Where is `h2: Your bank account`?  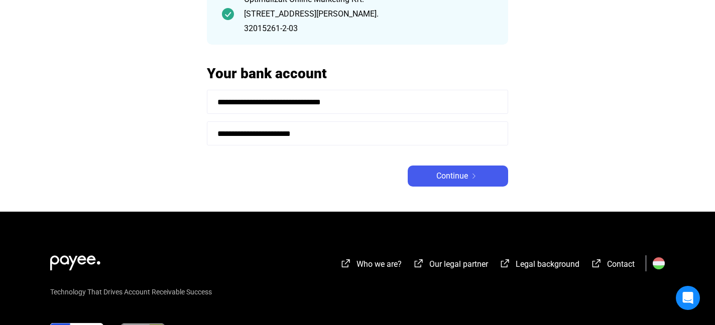 h2: Your bank account is located at coordinates (357, 73).